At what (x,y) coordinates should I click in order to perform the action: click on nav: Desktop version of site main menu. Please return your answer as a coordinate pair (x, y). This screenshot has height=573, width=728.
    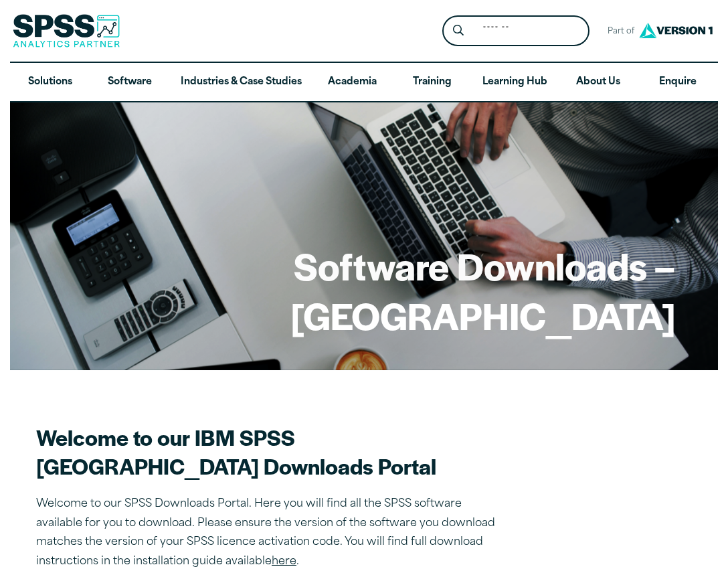
    Looking at the image, I should click on (364, 82).